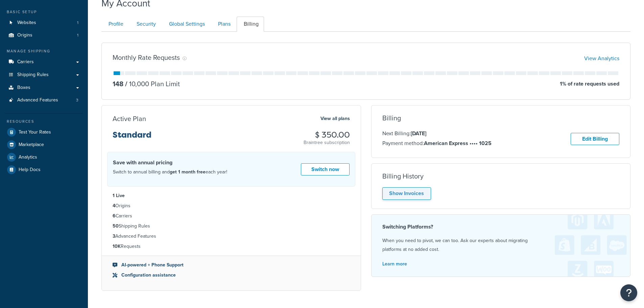 Image resolution: width=644 pixels, height=308 pixels. Describe the element at coordinates (44, 170) in the screenshot. I see `li: Help Docs` at that location.